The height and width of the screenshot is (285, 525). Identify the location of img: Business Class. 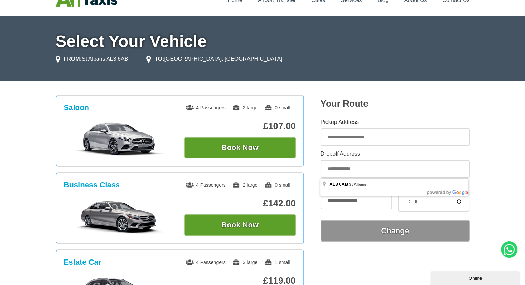
(119, 216).